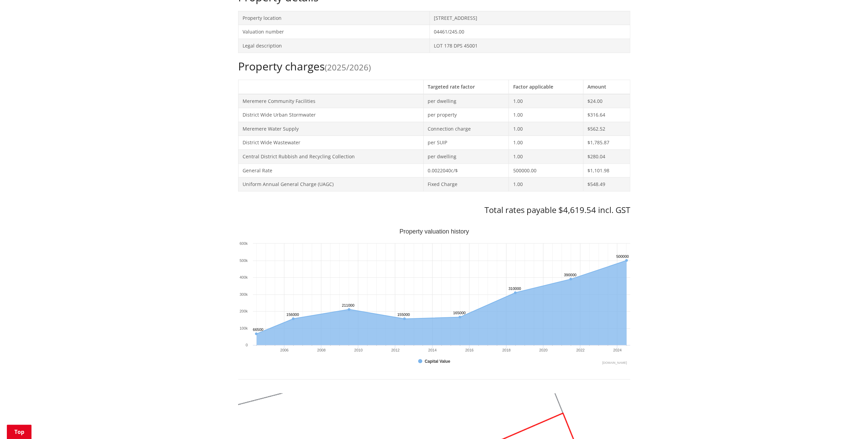 The height and width of the screenshot is (439, 868). Describe the element at coordinates (571, 279) in the screenshot. I see `path: Wednesday, Jun 30, 12:00, 390,000. Capital Value.` at that location.